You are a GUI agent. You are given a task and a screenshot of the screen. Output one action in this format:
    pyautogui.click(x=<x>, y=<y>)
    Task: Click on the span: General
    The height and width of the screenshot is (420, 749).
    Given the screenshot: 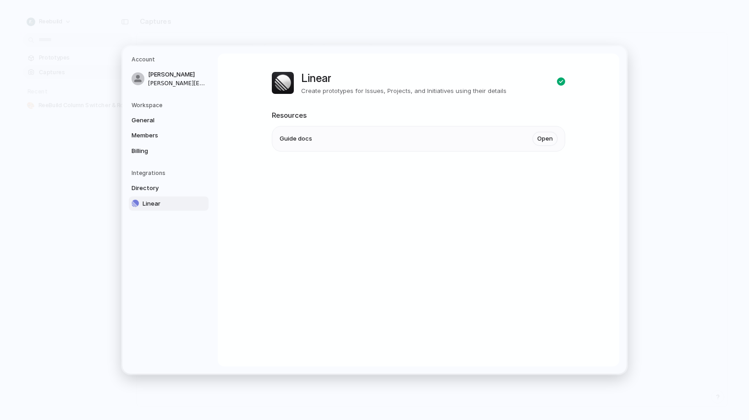 What is the action you would take?
    pyautogui.click(x=161, y=121)
    